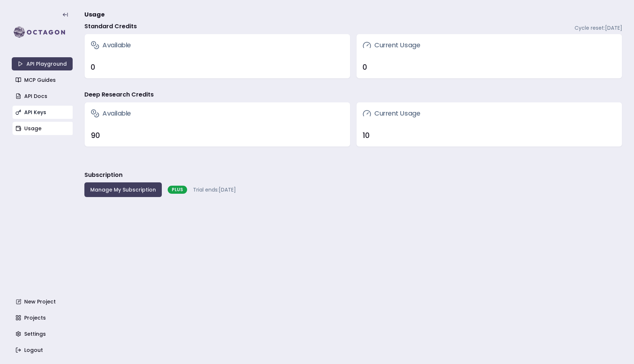  What do you see at coordinates (43, 302) in the screenshot?
I see `a: New Project` at bounding box center [43, 302].